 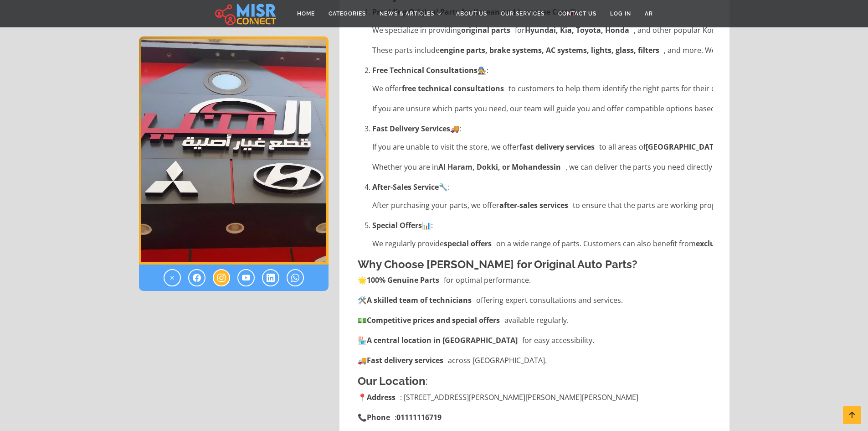 What do you see at coordinates (543, 88) in the screenshot?
I see `li: We offer to customers to help them identify the right parts for their cars.` at bounding box center [543, 88].